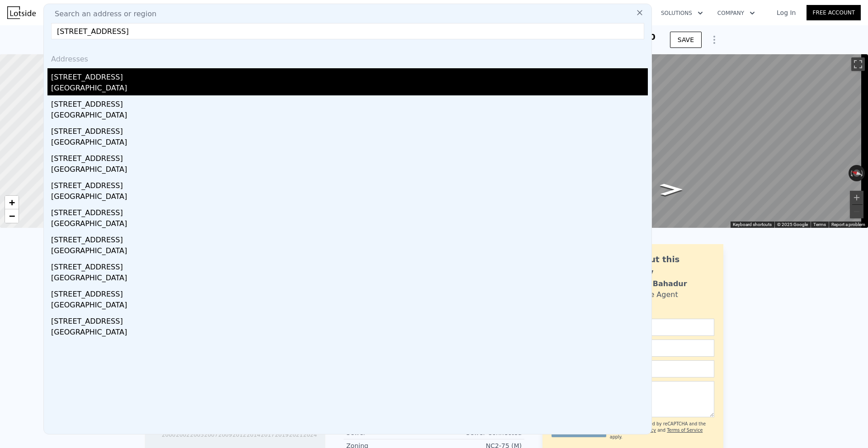  What do you see at coordinates (664, 266) in the screenshot?
I see `div: Ask about this property` at bounding box center [664, 266].